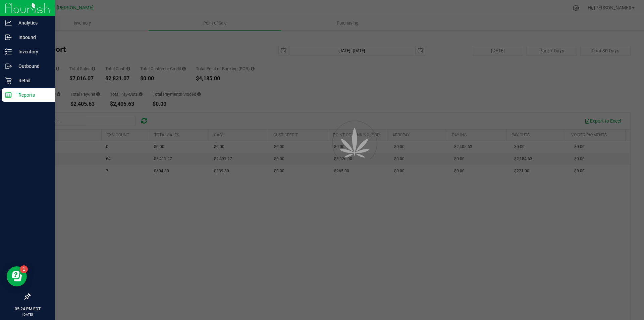 The image size is (644, 320). What do you see at coordinates (4, 4) in the screenshot?
I see `span: 1` at bounding box center [4, 4].